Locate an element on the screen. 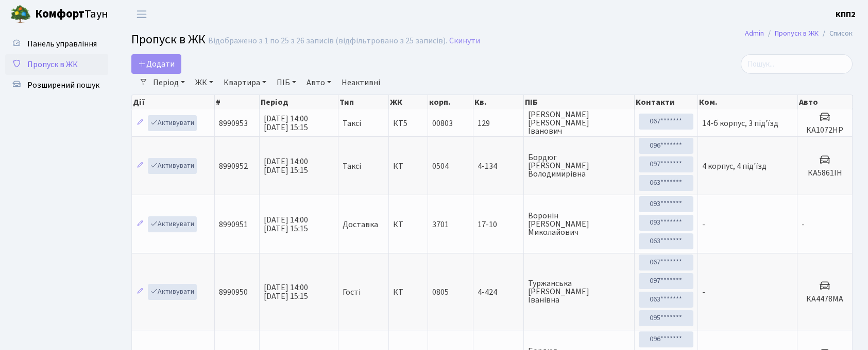 This screenshot has width=868, height=350. nav: breadcrumb is located at coordinates (799, 33).